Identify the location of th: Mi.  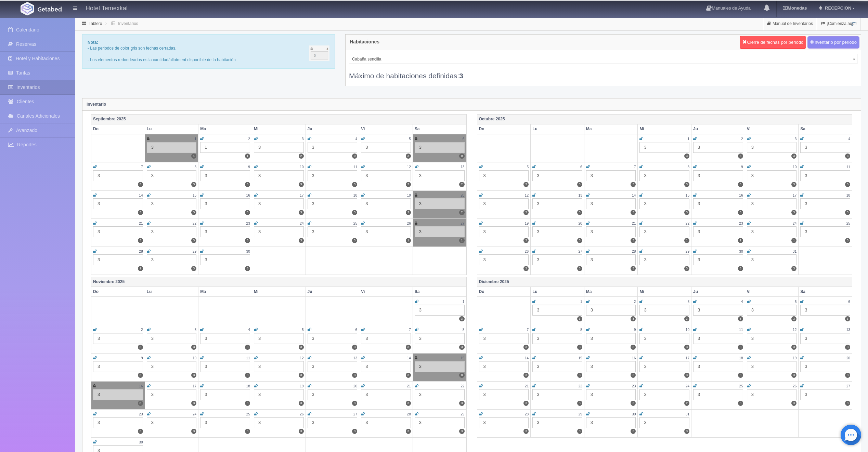
(279, 129).